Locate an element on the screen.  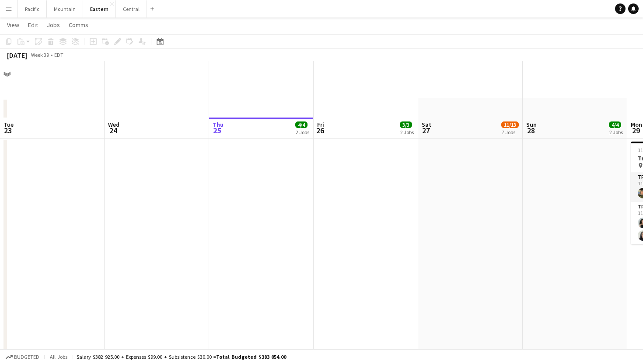
div: 7 Jobs is located at coordinates (510, 132).